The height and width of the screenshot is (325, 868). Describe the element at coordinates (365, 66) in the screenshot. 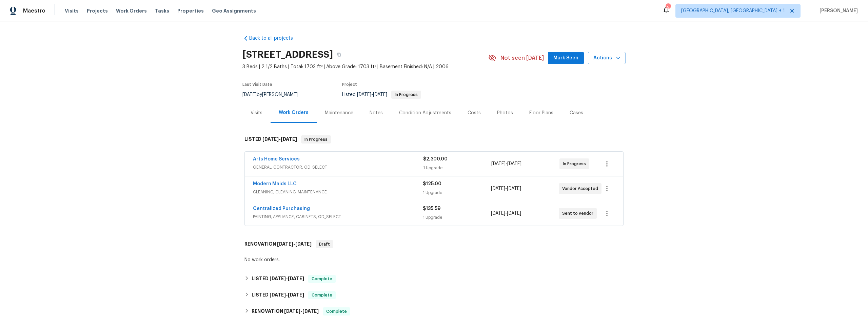

I see `span: 3 Beds | 2 1/2 Baths | Total: 1703 ft² | Above Grade: 1703 ft² | Basement Finished: N/A | 2006` at that location.